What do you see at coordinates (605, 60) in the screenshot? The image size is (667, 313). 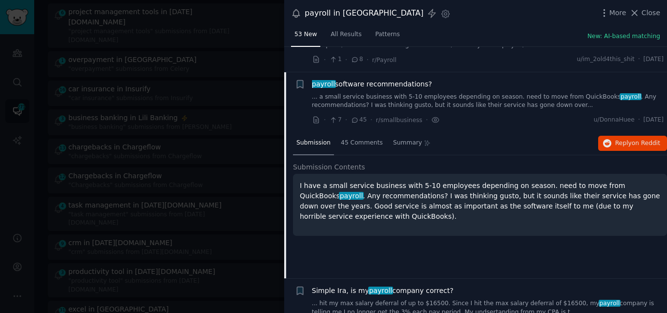 I see `span: u/im_2old4this_shit` at bounding box center [605, 60].